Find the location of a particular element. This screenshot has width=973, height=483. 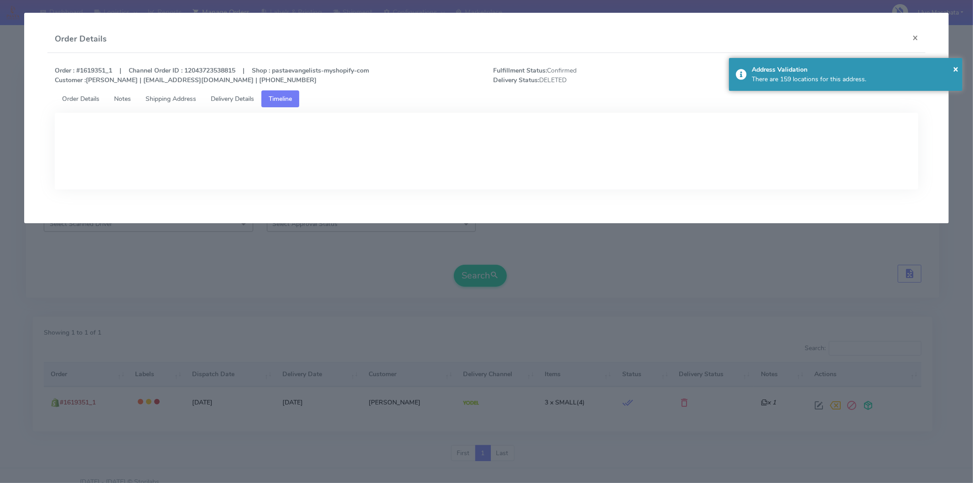

strong: Delivery Status: is located at coordinates (516, 80).